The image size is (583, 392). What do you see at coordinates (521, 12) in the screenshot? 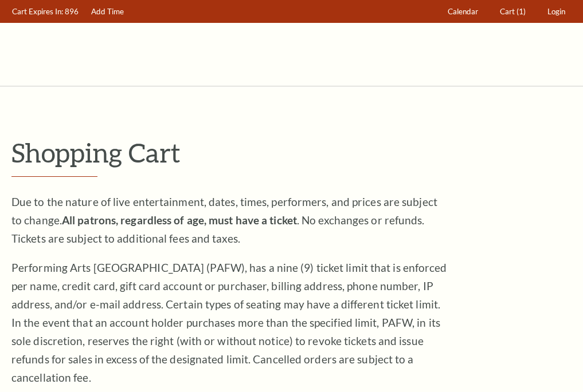
I see `span: (1)` at bounding box center [521, 12].